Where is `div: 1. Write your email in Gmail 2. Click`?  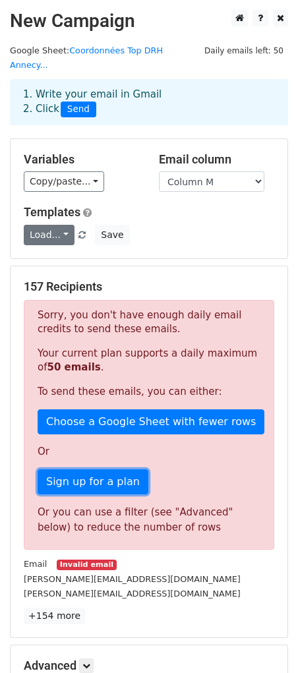
div: 1. Write your email in Gmail 2. Click is located at coordinates (149, 102).